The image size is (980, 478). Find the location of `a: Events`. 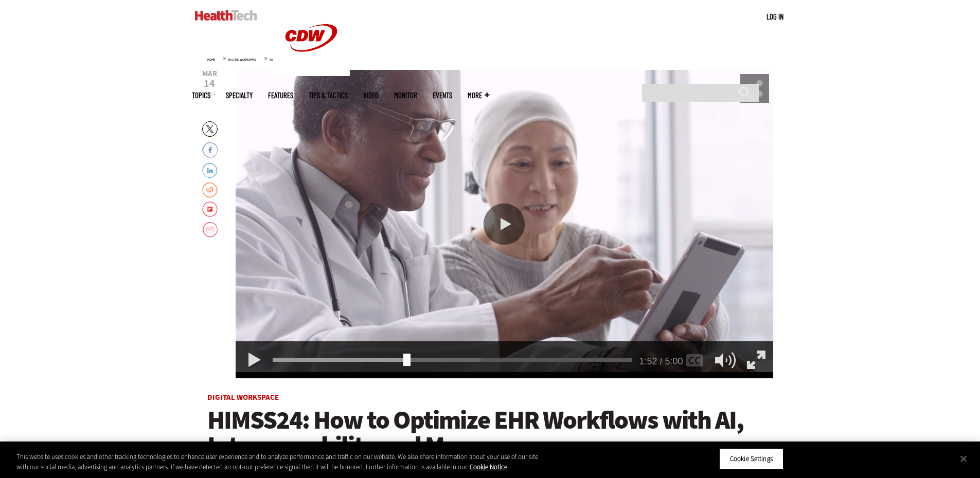

a: Events is located at coordinates (442, 95).